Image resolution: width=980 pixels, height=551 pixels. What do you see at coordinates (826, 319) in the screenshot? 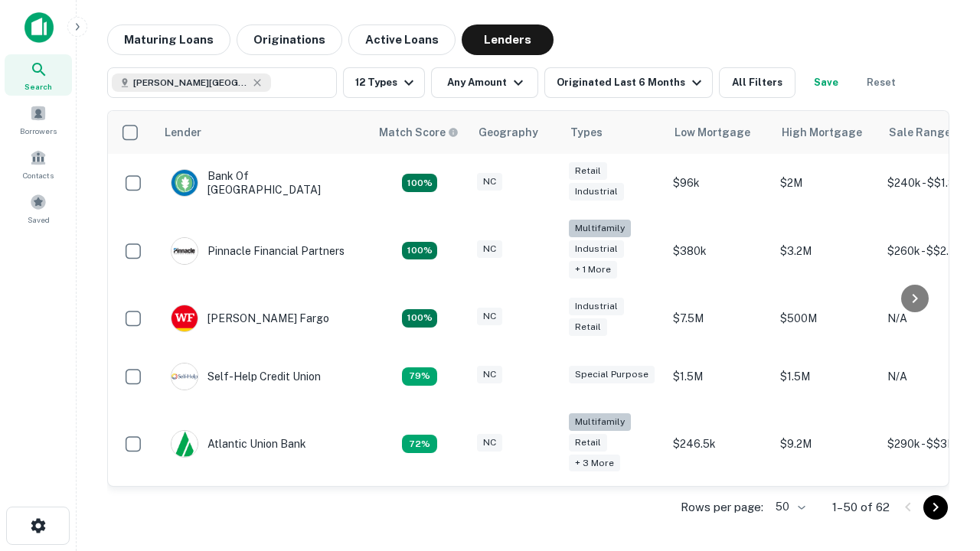
I see `td: $500M` at bounding box center [826, 319].